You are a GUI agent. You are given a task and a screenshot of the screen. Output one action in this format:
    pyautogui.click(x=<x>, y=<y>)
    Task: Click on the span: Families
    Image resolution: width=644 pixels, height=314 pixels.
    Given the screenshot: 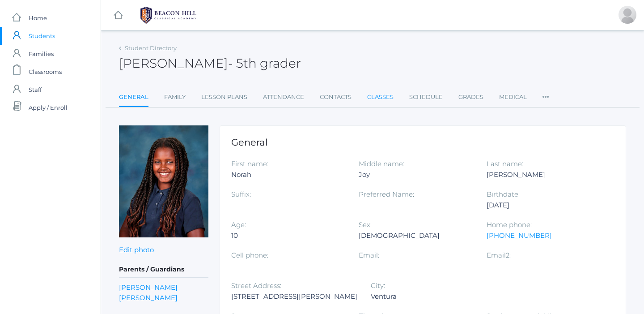 What is the action you would take?
    pyautogui.click(x=42, y=53)
    